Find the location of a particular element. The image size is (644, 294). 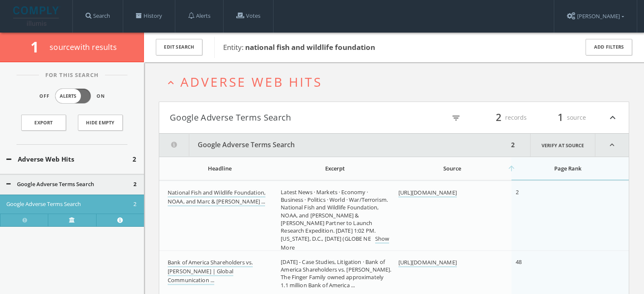

span: 48 is located at coordinates (518, 262).